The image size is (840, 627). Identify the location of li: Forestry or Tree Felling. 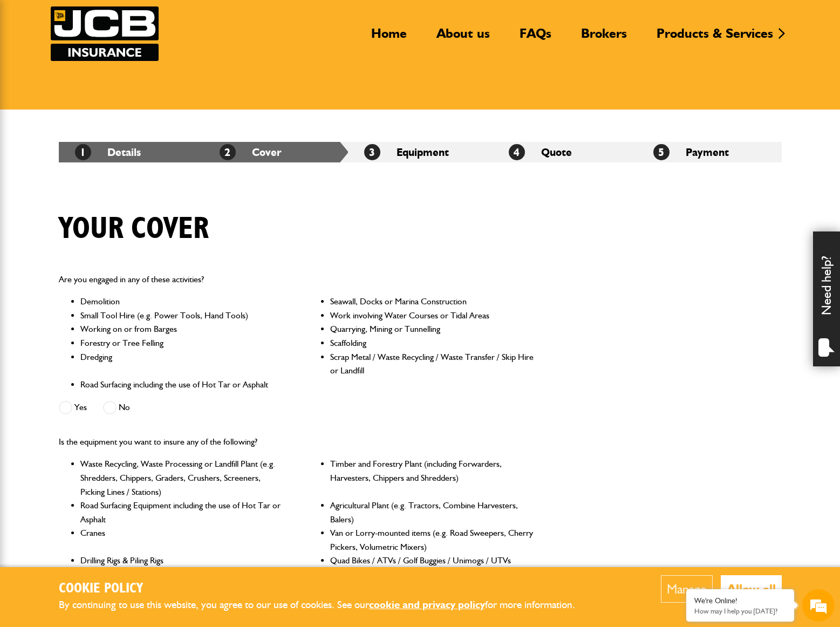
(182, 343).